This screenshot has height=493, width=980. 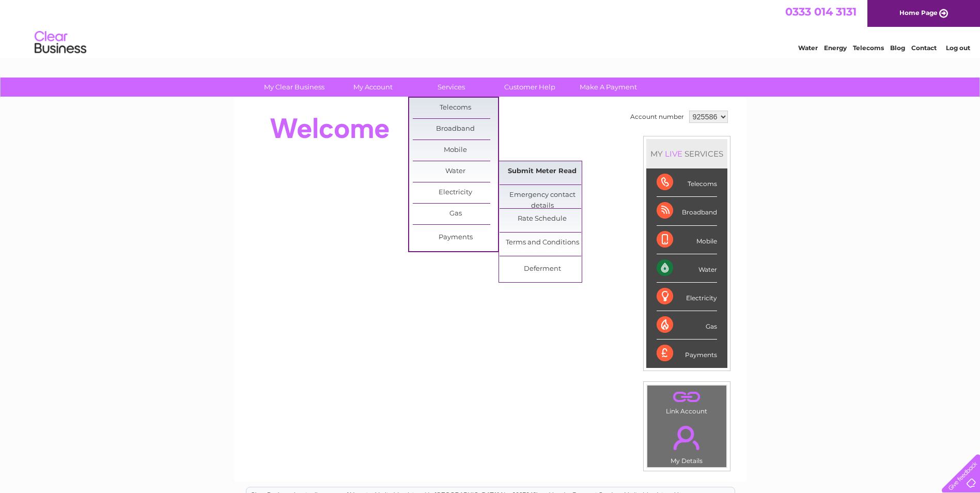 I want to click on a: Gas, so click(x=455, y=214).